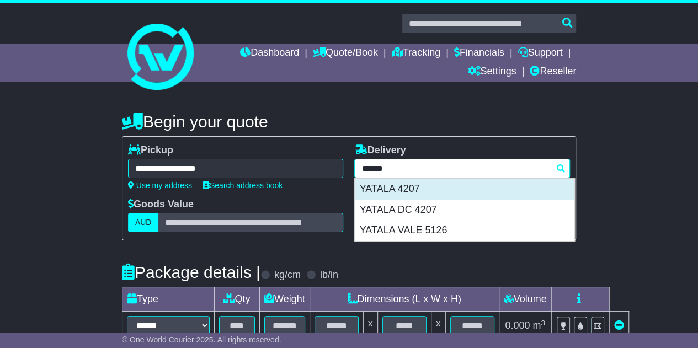  What do you see at coordinates (151, 151) in the screenshot?
I see `label: Pickup` at bounding box center [151, 151].